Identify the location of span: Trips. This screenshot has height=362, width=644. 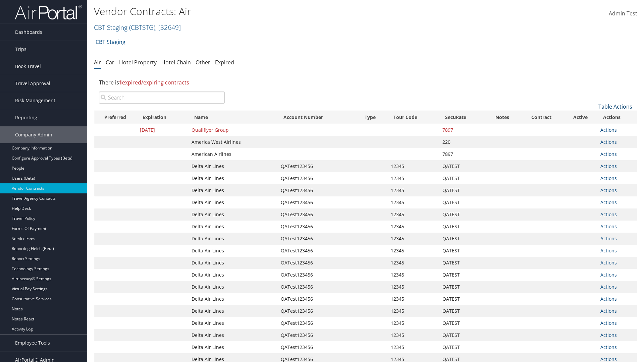
(21, 49).